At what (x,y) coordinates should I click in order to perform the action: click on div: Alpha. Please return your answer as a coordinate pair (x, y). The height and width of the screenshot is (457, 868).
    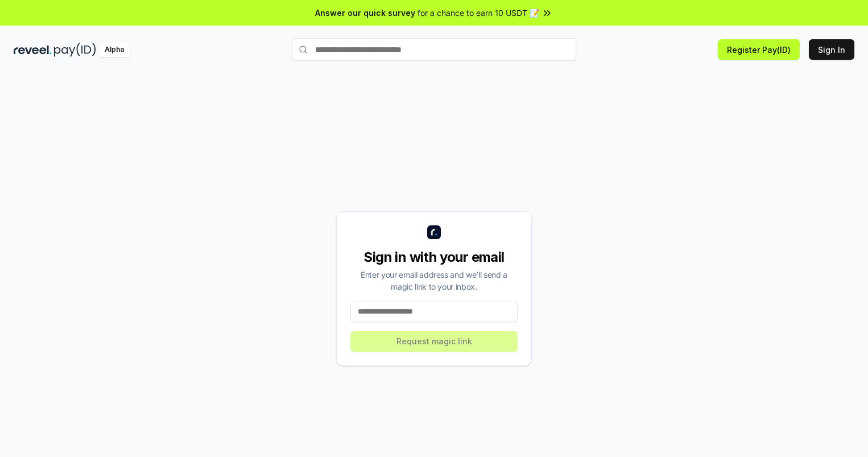
    Looking at the image, I should click on (115, 49).